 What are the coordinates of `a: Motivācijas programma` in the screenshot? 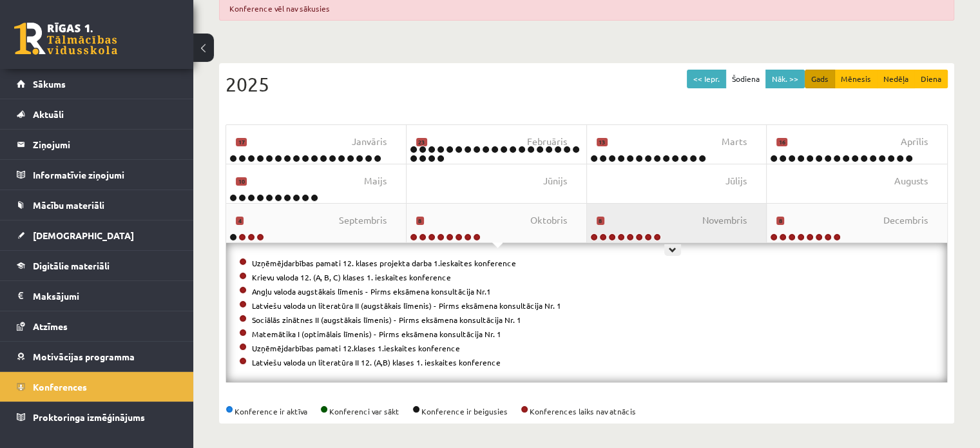 It's located at (97, 357).